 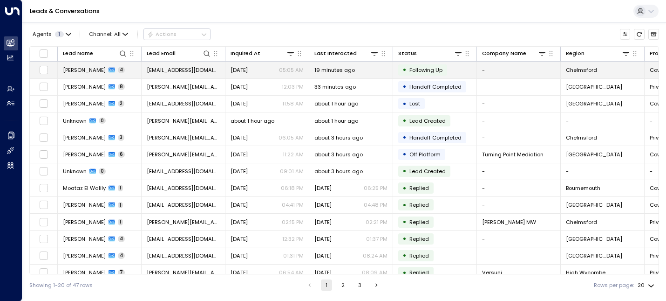 What do you see at coordinates (117, 34) in the screenshot?
I see `span: All` at bounding box center [117, 34].